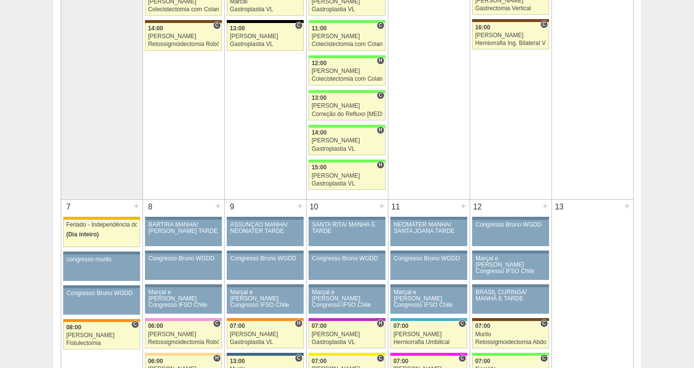 This screenshot has width=694, height=368. Describe the element at coordinates (510, 8) in the screenshot. I see `div: Gastrectomia Vertical` at that location.